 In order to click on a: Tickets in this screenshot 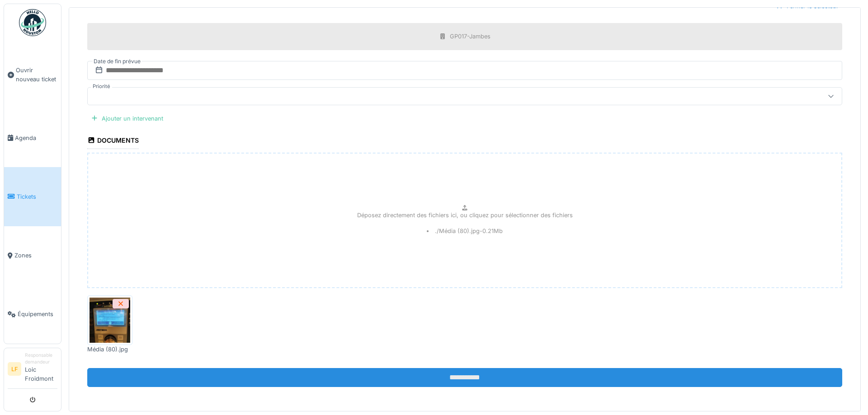, I will do `click(32, 197)`.